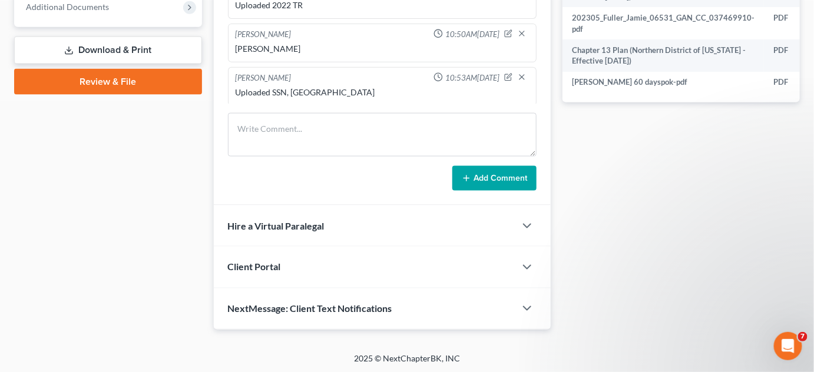 The image size is (814, 372). I want to click on a: Download & Print, so click(108, 50).